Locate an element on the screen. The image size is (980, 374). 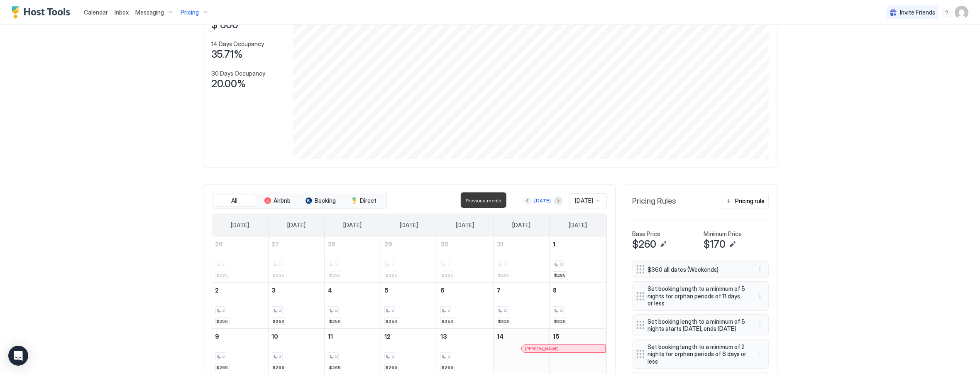
div: Set booking length to a minimum of 5 nights for orphan periods of 11 days or less menu is located at coordinates (700, 296).